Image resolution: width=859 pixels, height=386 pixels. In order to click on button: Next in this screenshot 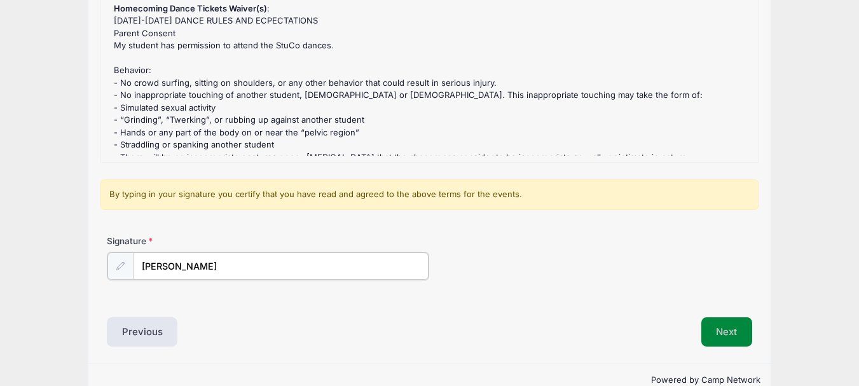, I will do `click(726, 332)`.